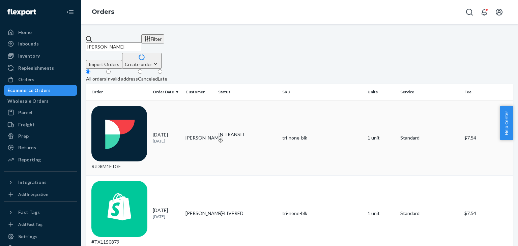 This screenshot has height=246, width=518. What do you see at coordinates (29, 160) in the screenshot?
I see `div: Reporting` at bounding box center [29, 160].